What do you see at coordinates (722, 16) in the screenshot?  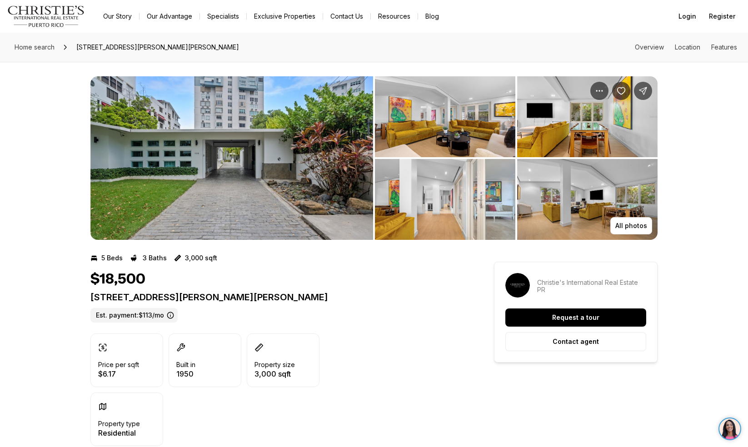 I see `span: Register` at bounding box center [722, 16].